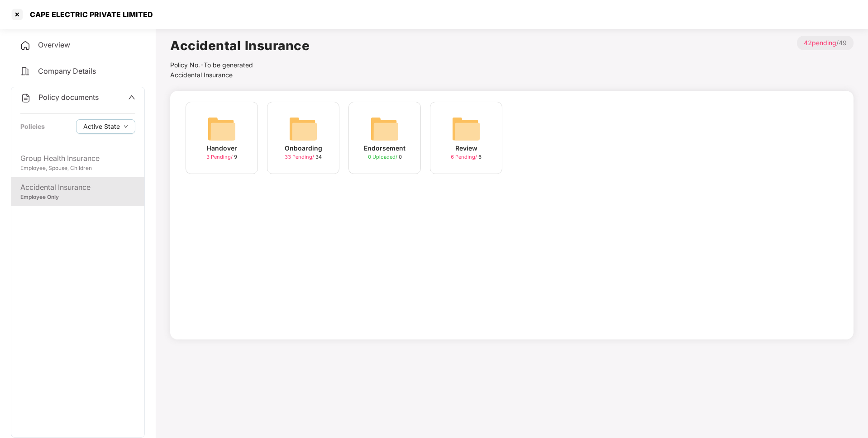 This screenshot has height=438, width=868. What do you see at coordinates (303, 148) in the screenshot?
I see `div: Onboarding` at bounding box center [303, 148].